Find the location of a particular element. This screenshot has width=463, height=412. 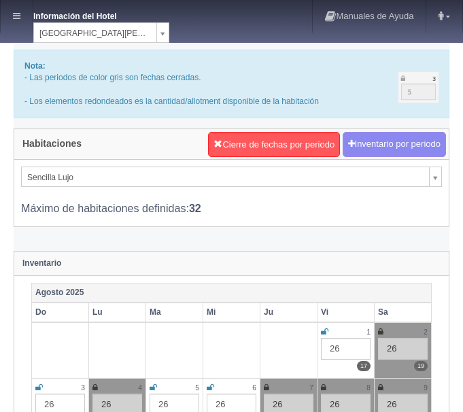

small: 7 is located at coordinates (311, 387).